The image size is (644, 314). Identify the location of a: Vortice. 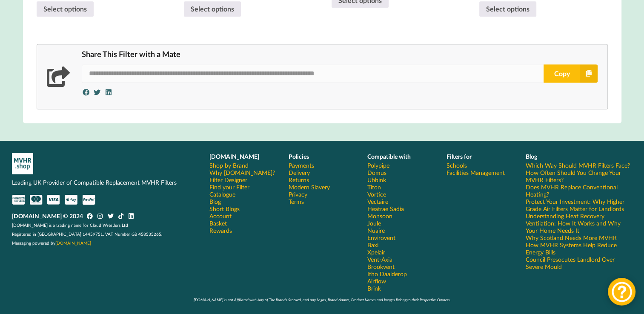
(377, 194).